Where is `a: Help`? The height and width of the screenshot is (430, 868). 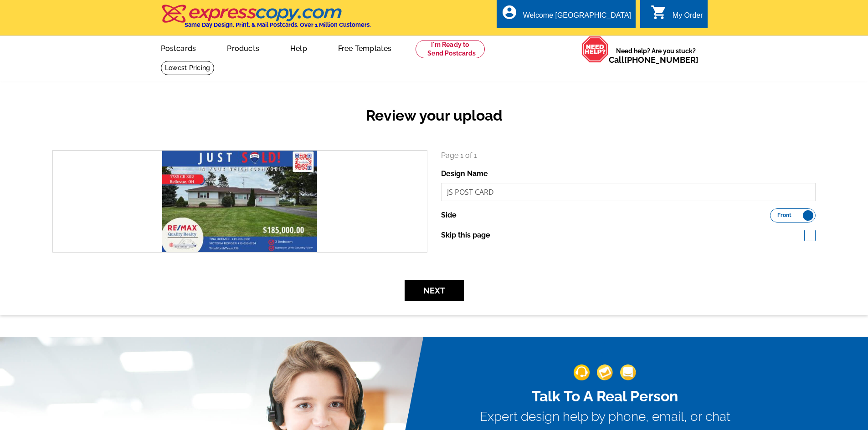
a: Help is located at coordinates (298, 47).